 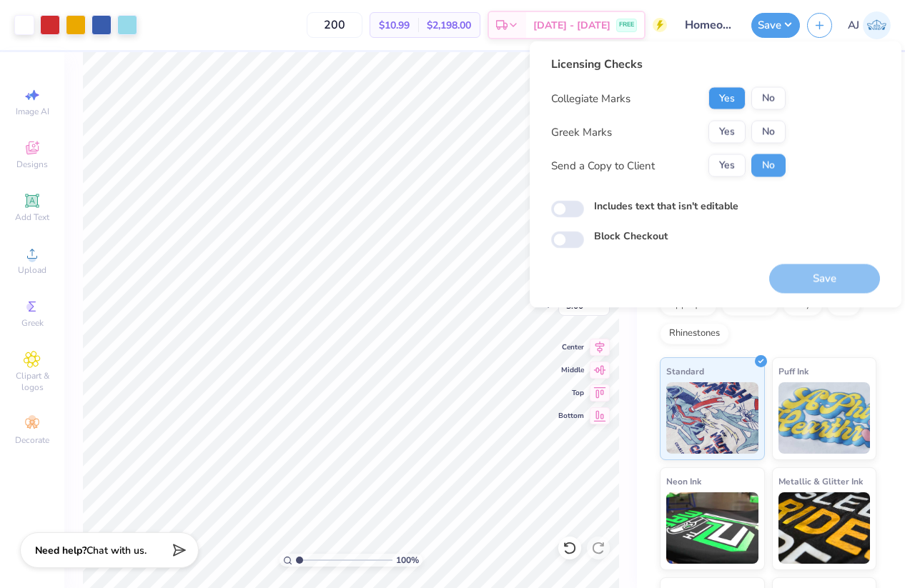 I want to click on img: Metallic & Glitter Ink, so click(x=824, y=528).